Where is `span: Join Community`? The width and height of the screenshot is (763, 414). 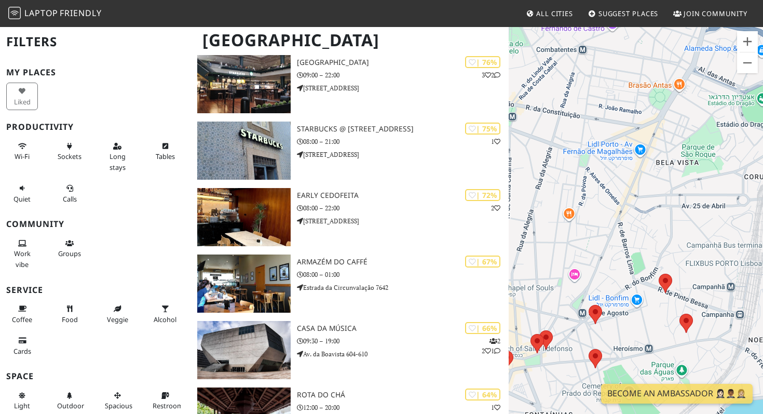
span: Join Community is located at coordinates (716, 14).